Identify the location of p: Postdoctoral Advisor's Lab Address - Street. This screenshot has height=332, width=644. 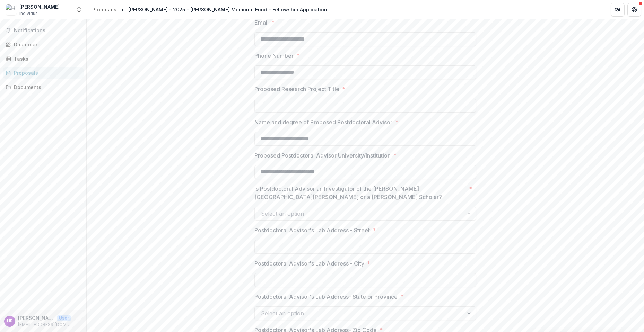
(312, 230).